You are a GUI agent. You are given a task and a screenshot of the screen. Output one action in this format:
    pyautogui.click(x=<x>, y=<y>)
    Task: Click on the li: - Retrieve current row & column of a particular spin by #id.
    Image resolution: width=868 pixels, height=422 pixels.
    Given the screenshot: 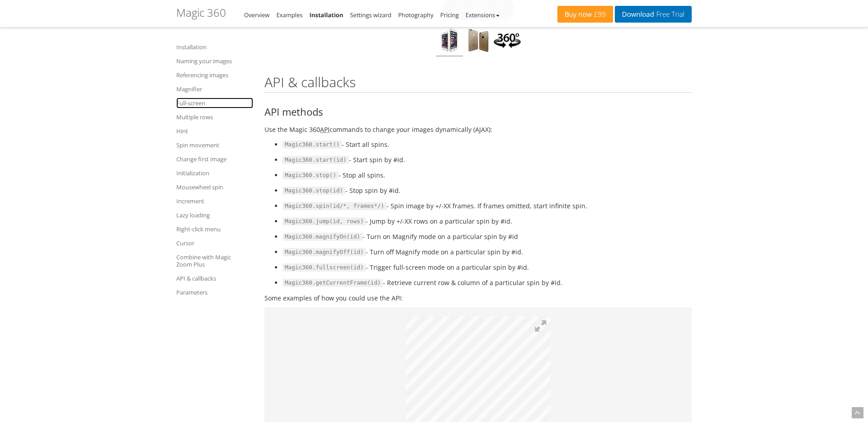 What is the action you would take?
    pyautogui.click(x=487, y=283)
    